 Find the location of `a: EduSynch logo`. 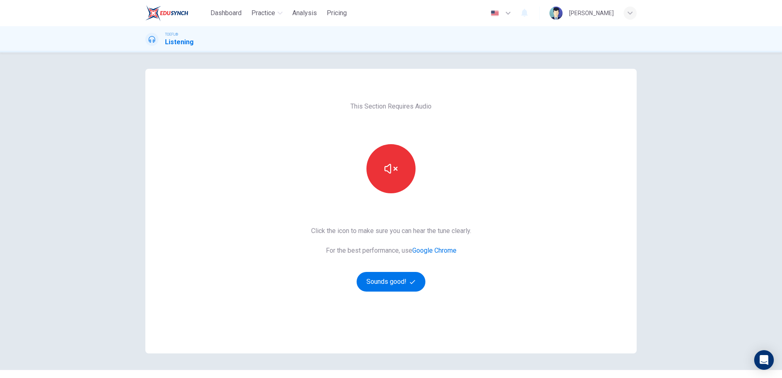

a: EduSynch logo is located at coordinates (176, 13).